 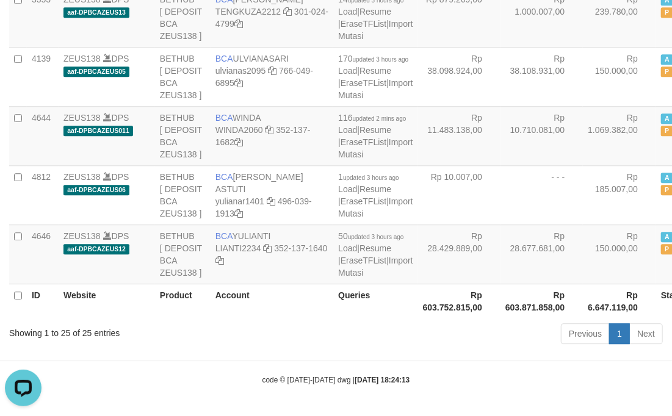 I want to click on a: Copy 7660496895 to clipboard, so click(x=239, y=83).